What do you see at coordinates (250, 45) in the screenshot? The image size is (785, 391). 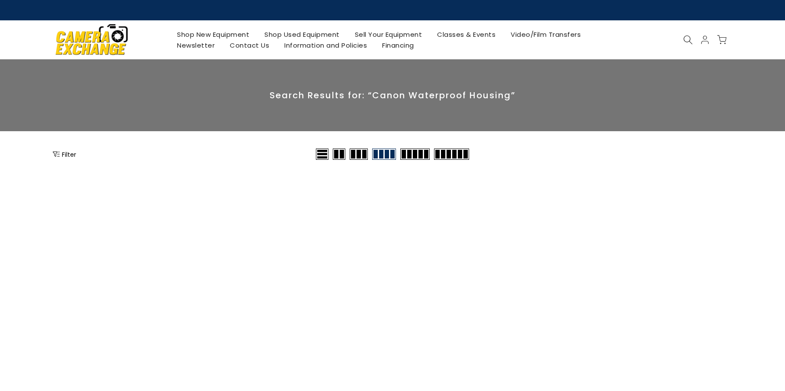 I see `a: Contact Us` at bounding box center [250, 45].